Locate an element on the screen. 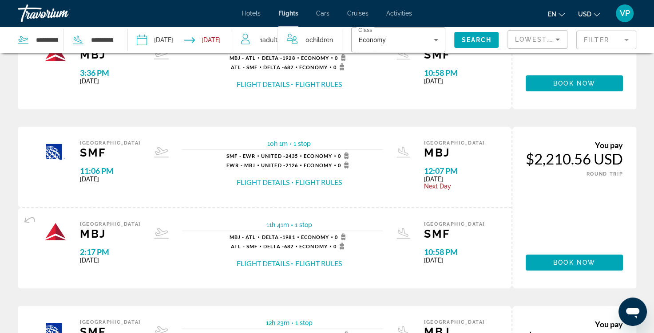 This screenshot has height=333, width=654. a: Flights is located at coordinates (288, 13).